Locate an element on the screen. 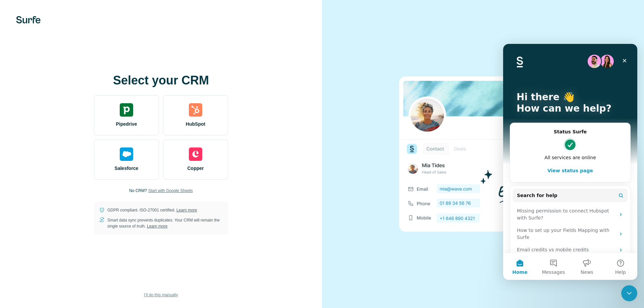  img: salesforce's logo is located at coordinates (126, 154).